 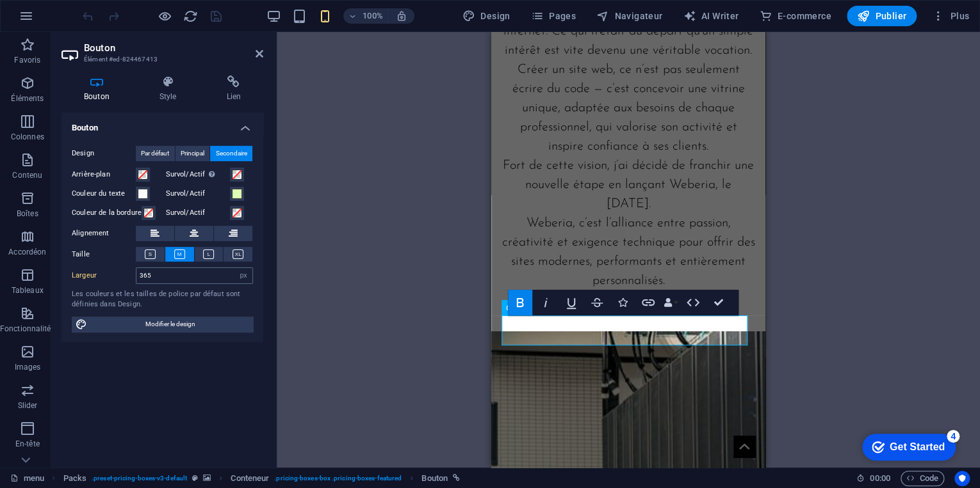 What do you see at coordinates (192, 154) in the screenshot?
I see `span: Principal` at bounding box center [192, 154].